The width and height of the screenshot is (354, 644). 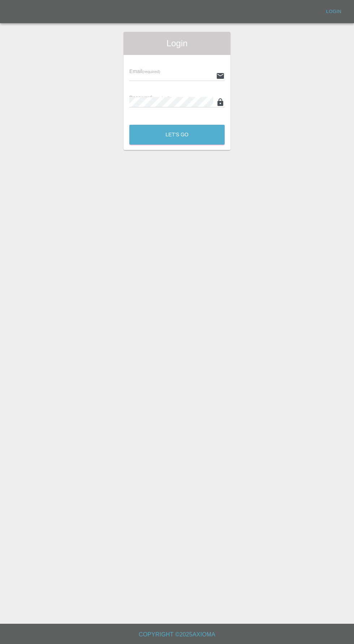 I want to click on span: Password, so click(x=150, y=98).